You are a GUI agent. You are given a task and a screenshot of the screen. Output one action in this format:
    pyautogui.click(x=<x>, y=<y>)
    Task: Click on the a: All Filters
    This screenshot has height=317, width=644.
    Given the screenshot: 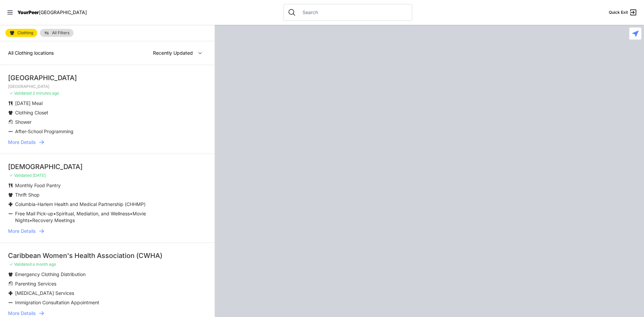 What is the action you would take?
    pyautogui.click(x=57, y=33)
    